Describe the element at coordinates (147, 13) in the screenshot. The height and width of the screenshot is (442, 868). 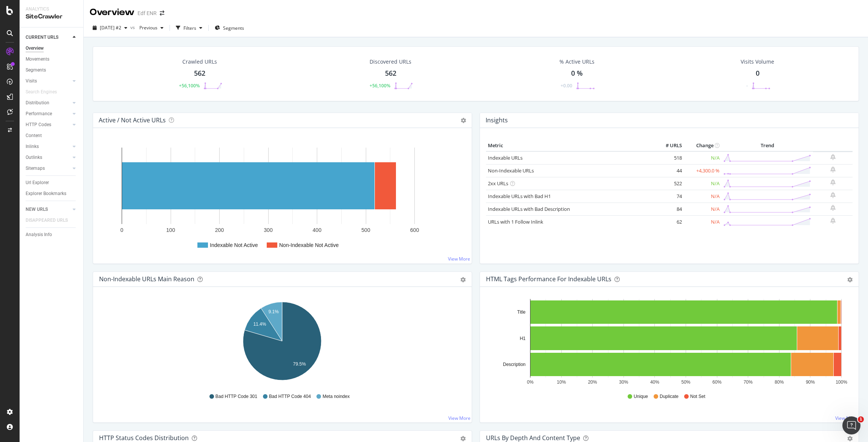
I see `div: Edf ENR` at that location.